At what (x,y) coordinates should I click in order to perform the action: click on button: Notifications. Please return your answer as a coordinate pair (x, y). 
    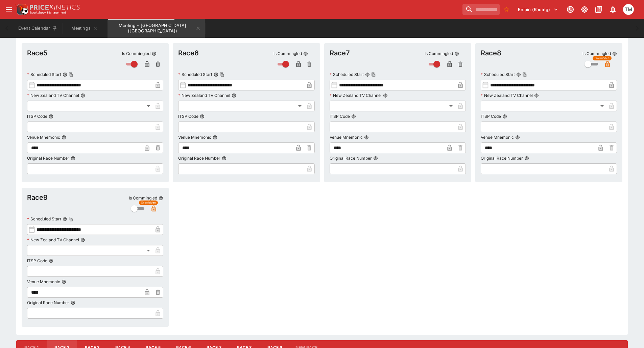
    Looking at the image, I should click on (613, 10).